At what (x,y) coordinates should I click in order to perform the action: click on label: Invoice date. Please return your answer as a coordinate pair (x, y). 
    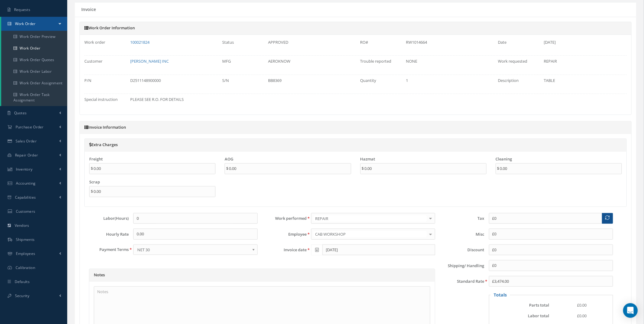
    Looking at the image, I should click on (284, 250).